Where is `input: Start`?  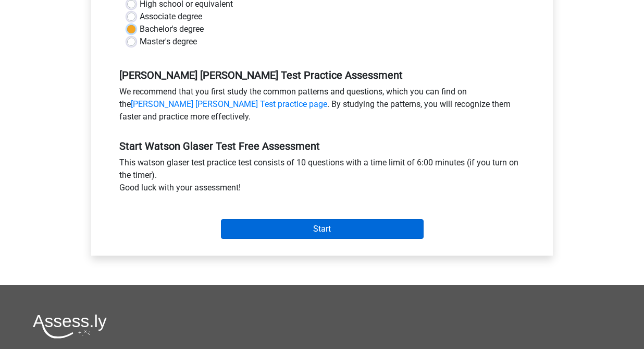
input: Start is located at coordinates (322, 229).